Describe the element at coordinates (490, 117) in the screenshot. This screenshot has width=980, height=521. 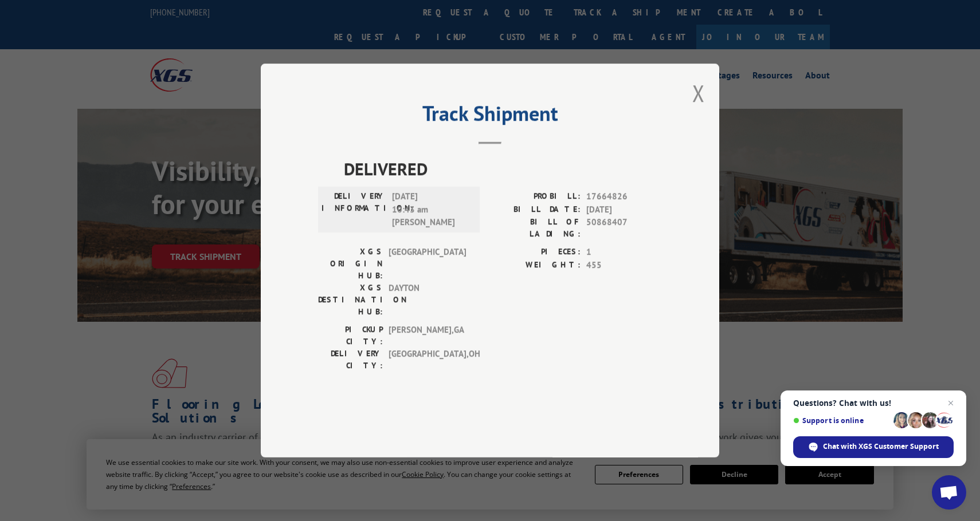
I see `h2: Track Shipment` at that location.